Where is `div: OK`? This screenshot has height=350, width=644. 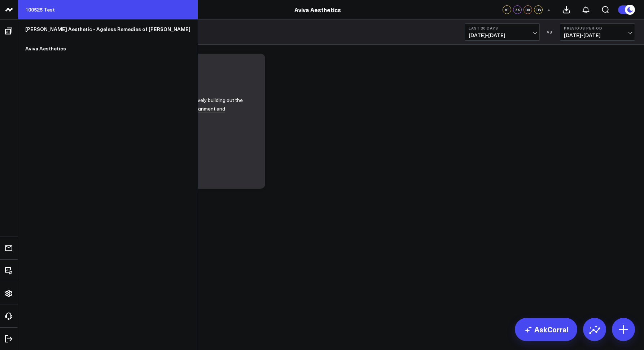
div: OK is located at coordinates (528, 10).